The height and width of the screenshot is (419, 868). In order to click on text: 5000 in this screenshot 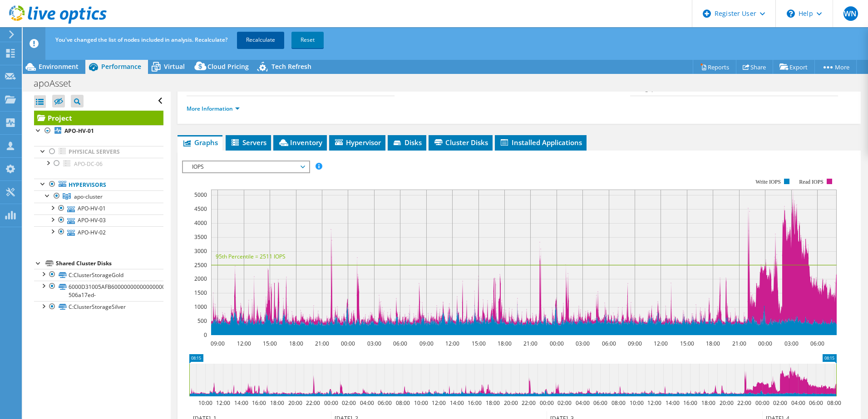, I will do `click(200, 195)`.